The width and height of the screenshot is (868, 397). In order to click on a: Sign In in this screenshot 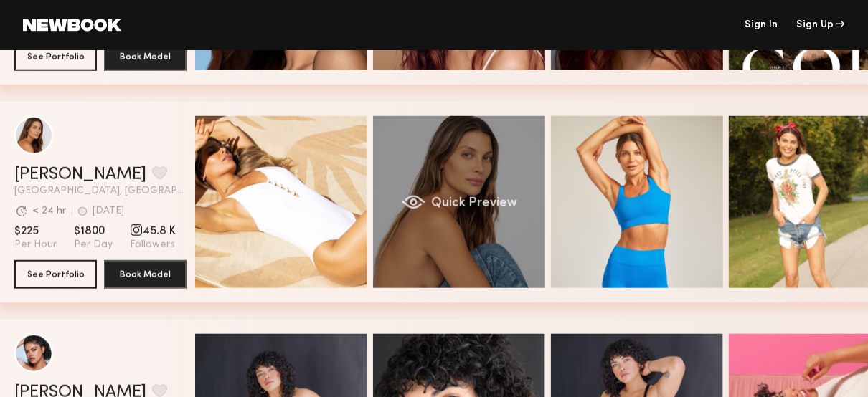, I will do `click(761, 25)`.